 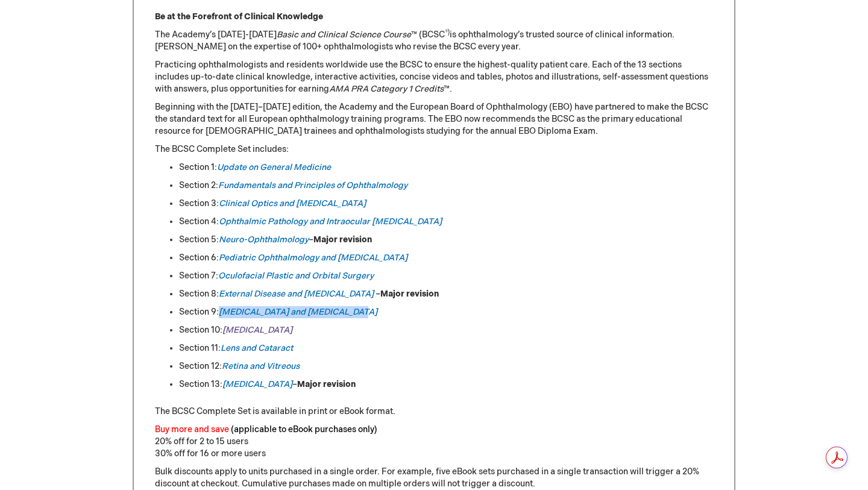 I want to click on li: Section 11:, so click(x=446, y=348).